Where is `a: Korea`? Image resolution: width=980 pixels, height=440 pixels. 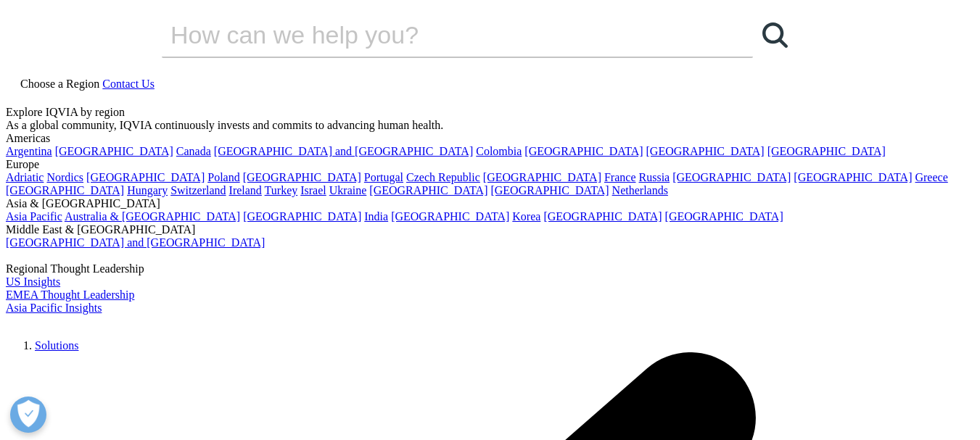 a: Korea is located at coordinates (526, 216).